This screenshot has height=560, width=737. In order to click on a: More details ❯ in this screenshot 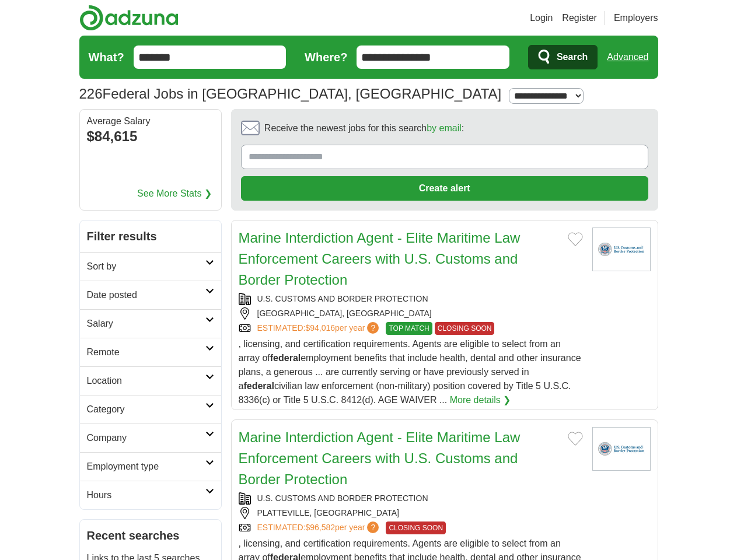, I will do `click(480, 400)`.